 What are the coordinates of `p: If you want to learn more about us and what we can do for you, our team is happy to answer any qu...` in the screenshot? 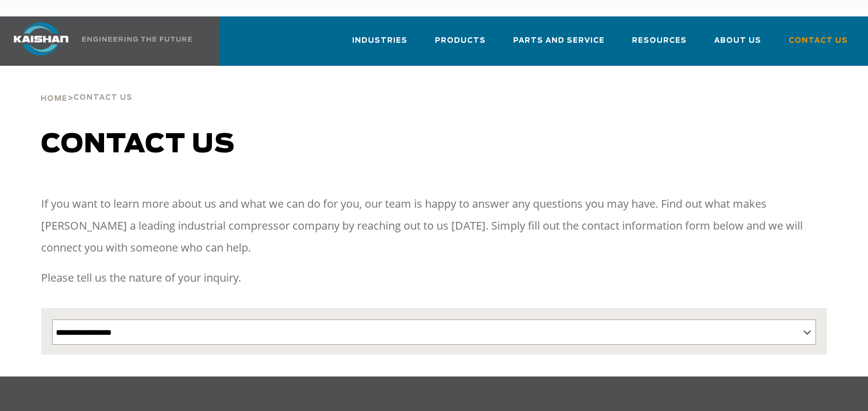 It's located at (434, 226).